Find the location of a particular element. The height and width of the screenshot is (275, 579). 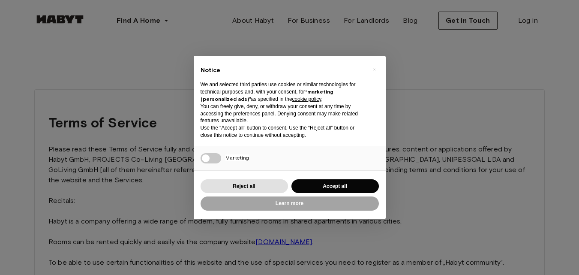

button: Close this notice is located at coordinates (375, 69).